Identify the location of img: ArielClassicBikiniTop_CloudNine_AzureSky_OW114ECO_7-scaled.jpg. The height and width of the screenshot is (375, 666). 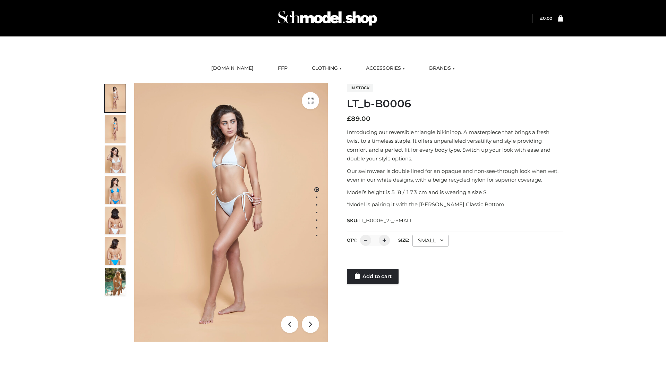
(115, 220).